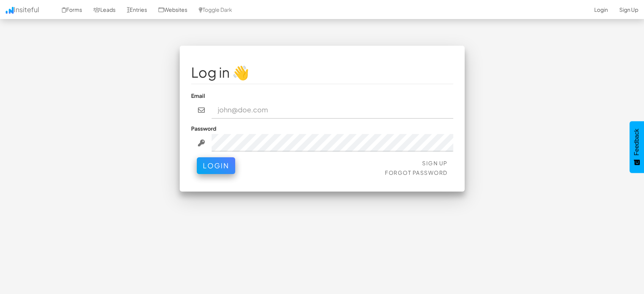 The image size is (644, 294). Describe the element at coordinates (322, 72) in the screenshot. I see `h1: Log in 👋` at that location.